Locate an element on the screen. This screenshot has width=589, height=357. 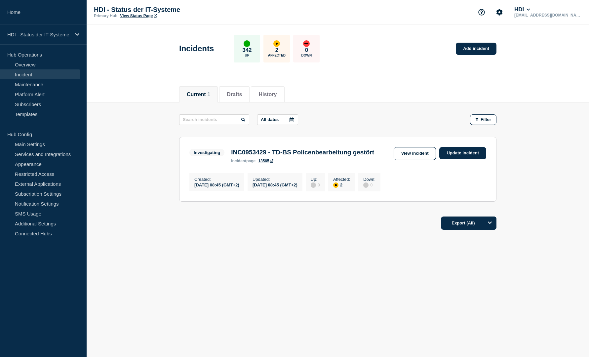
p: Created : is located at coordinates (217, 179).